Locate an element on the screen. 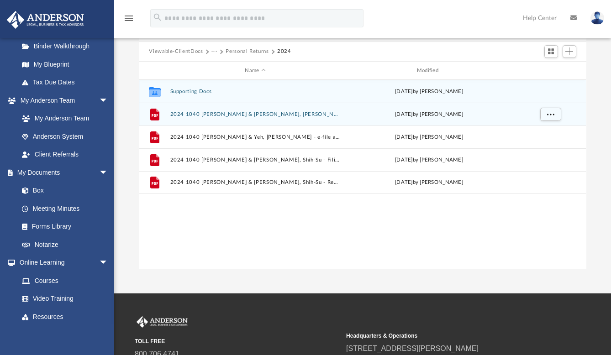  button: Personal Returns is located at coordinates (247, 52).